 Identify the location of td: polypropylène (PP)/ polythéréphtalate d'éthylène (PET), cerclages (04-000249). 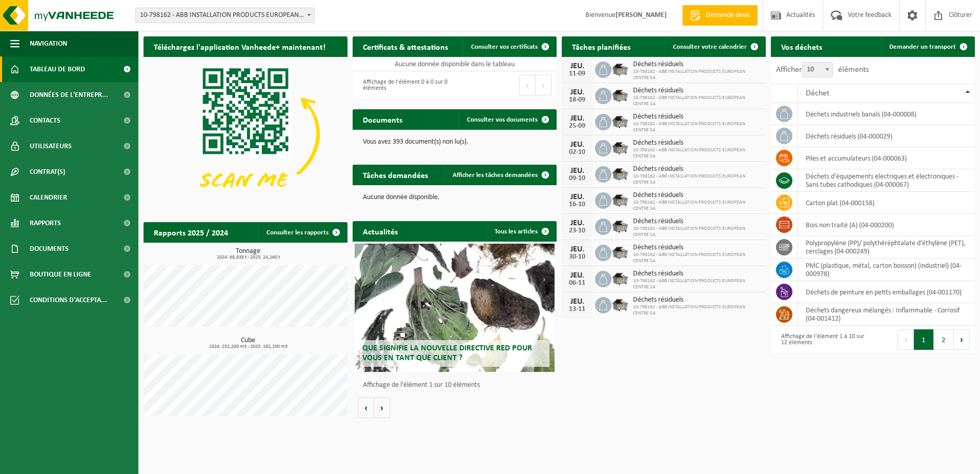
(886, 247).